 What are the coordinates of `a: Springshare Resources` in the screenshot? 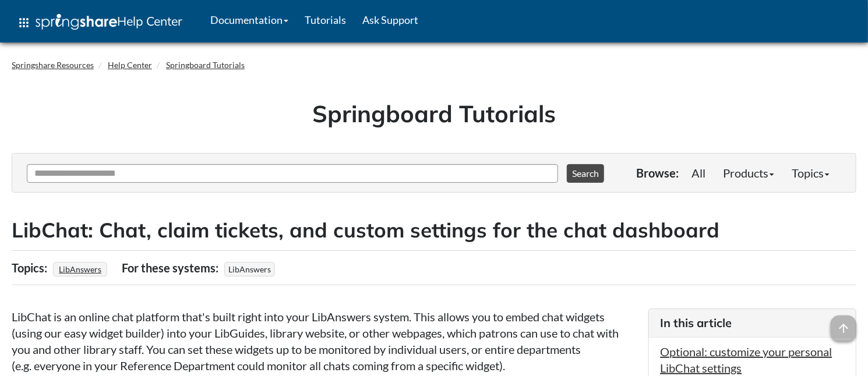 It's located at (52, 65).